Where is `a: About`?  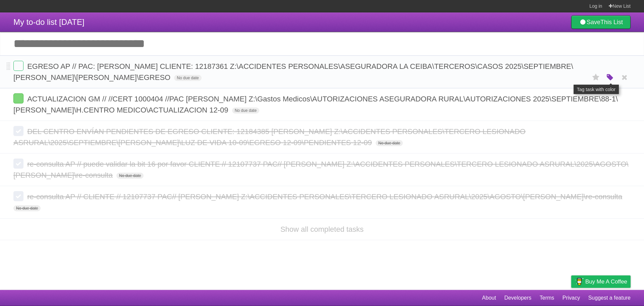 a: About is located at coordinates (489, 298).